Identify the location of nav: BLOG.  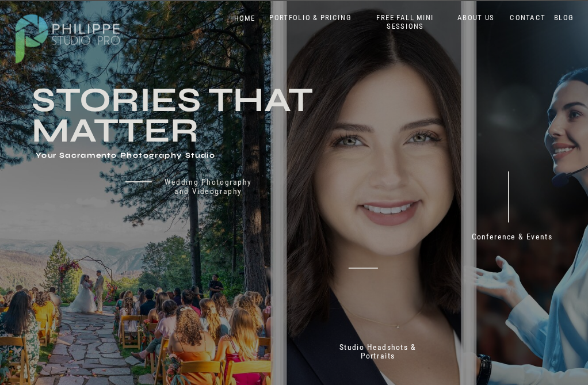
(564, 18).